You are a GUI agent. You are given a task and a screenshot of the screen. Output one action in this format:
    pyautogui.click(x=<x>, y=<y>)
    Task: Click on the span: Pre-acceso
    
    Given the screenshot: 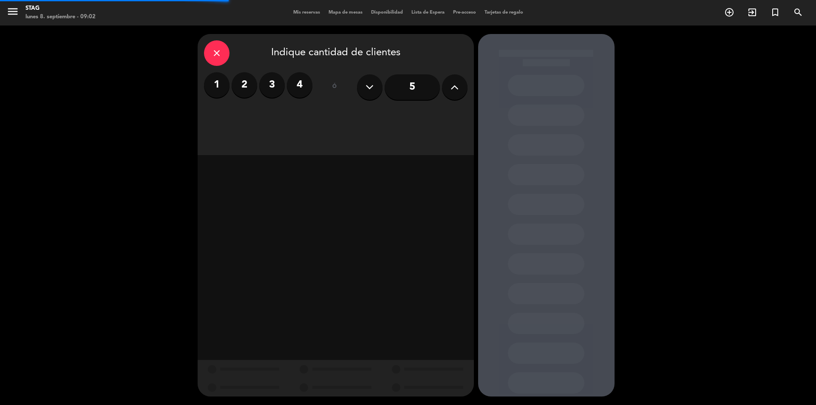 What is the action you would take?
    pyautogui.click(x=464, y=12)
    